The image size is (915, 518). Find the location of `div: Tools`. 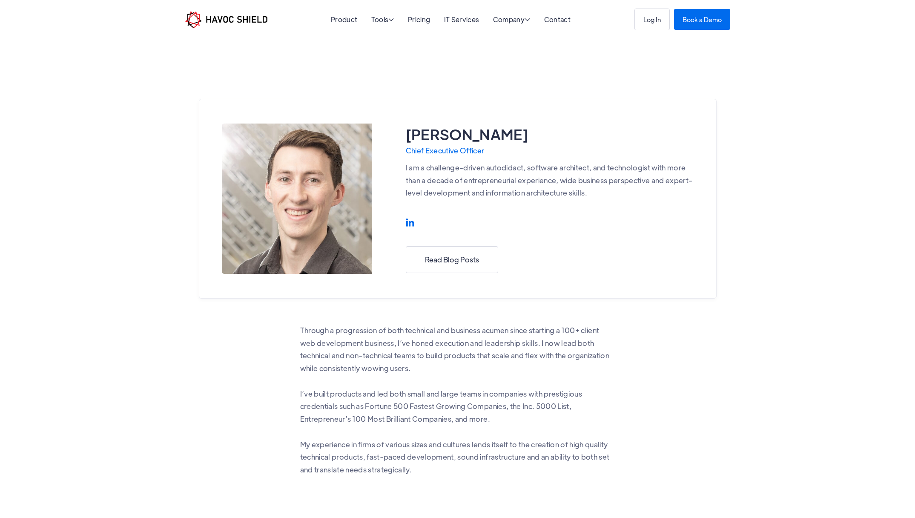

div: Tools is located at coordinates (383, 20).